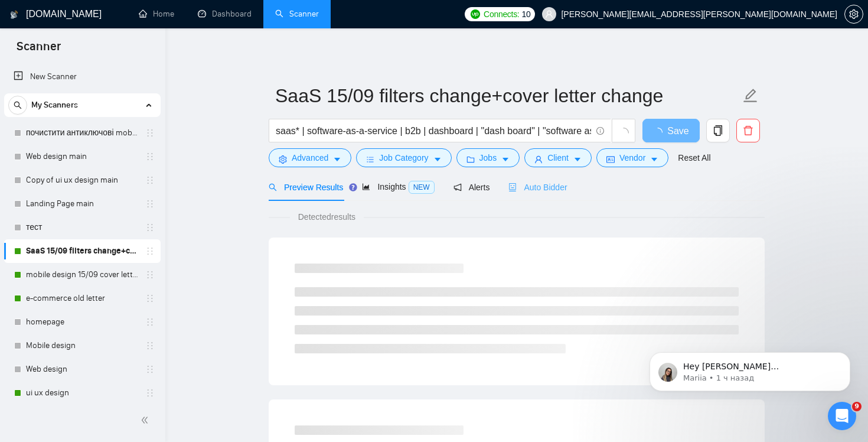 This screenshot has height=442, width=868. Describe the element at coordinates (422, 187) in the screenshot. I see `span: NEW` at that location.